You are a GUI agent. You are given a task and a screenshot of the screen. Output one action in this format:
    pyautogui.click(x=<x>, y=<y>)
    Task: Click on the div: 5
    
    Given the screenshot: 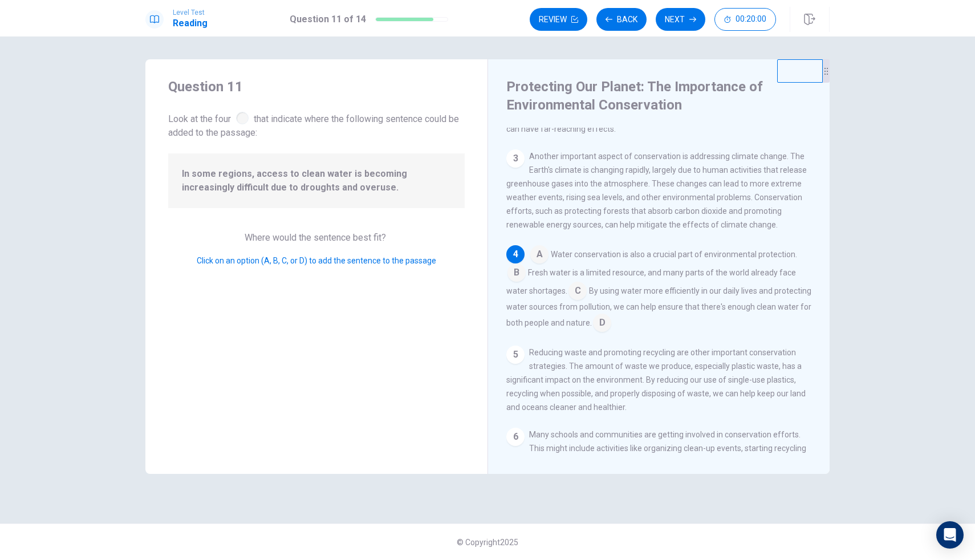 What is the action you would take?
    pyautogui.click(x=516, y=355)
    